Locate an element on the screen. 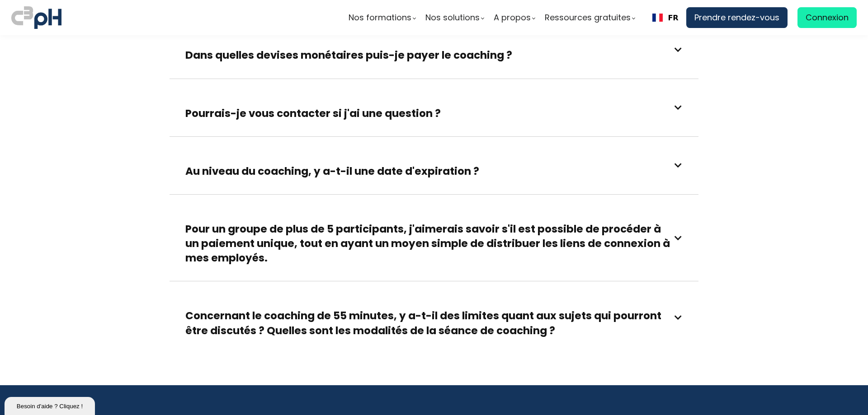 This screenshot has height=415, width=868. span: Connexion is located at coordinates (827, 18).